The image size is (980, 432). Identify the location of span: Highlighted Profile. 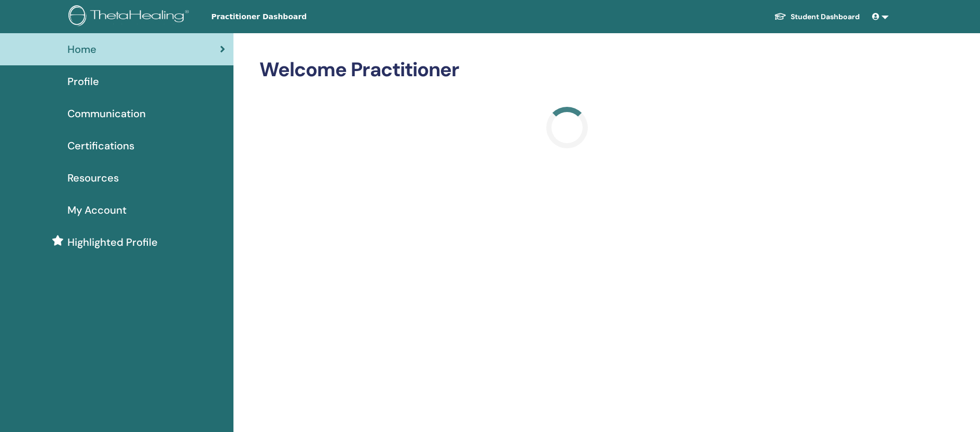
(112, 242).